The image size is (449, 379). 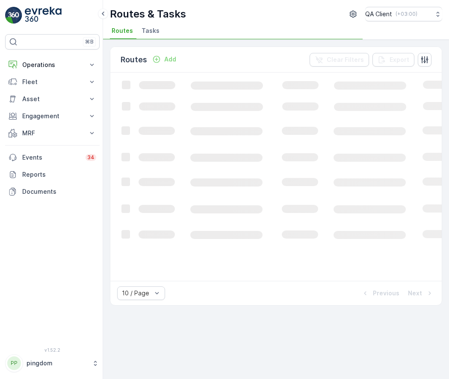 What do you see at coordinates (134, 60) in the screenshot?
I see `p: Routes` at bounding box center [134, 60].